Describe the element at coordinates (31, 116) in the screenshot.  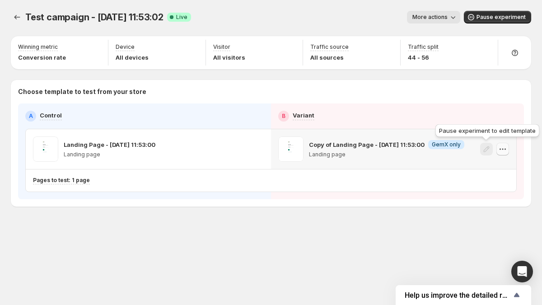
I see `h2: A` at that location.